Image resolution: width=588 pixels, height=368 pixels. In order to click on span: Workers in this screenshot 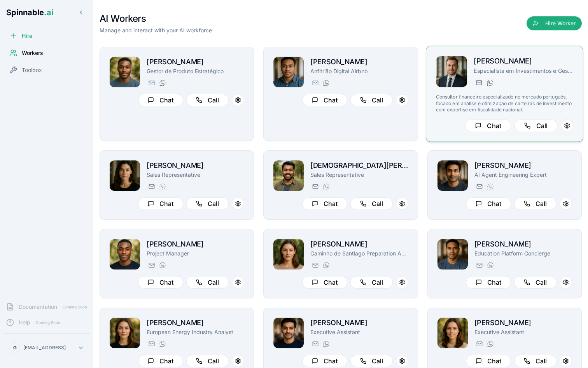, I will do `click(32, 53)`.